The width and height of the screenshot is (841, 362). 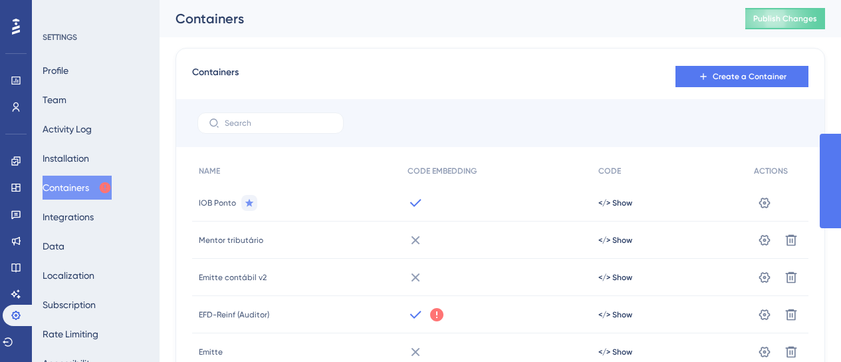 I want to click on span: ACTIONS, so click(x=771, y=171).